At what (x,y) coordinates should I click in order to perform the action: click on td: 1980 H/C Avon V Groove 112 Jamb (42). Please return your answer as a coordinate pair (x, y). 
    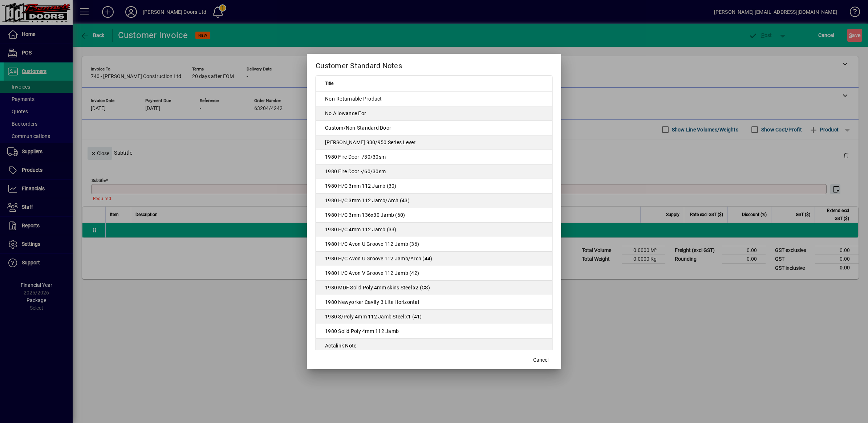
    Looking at the image, I should click on (434, 273).